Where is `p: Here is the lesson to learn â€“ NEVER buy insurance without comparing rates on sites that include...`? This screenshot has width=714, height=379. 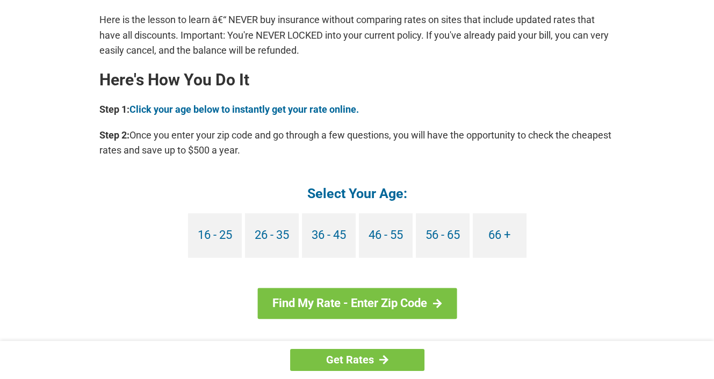 p: Here is the lesson to learn â€“ NEVER buy insurance without comparing rates on sites that include... is located at coordinates (357, 35).